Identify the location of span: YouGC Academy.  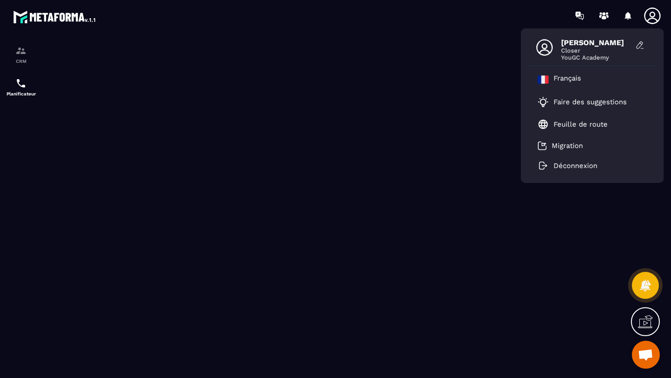
(596, 57).